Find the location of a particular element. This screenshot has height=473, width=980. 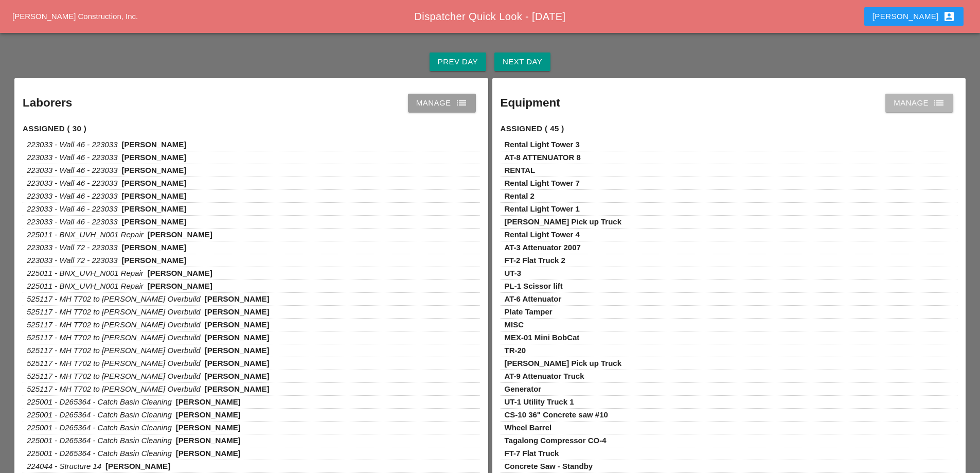

span: AT-9 Attenuator Truck is located at coordinates (545, 376).